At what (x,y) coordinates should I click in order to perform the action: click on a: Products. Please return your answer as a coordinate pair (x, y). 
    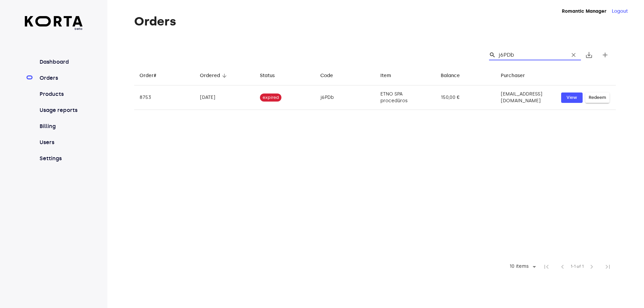
    Looking at the image, I should click on (61, 94).